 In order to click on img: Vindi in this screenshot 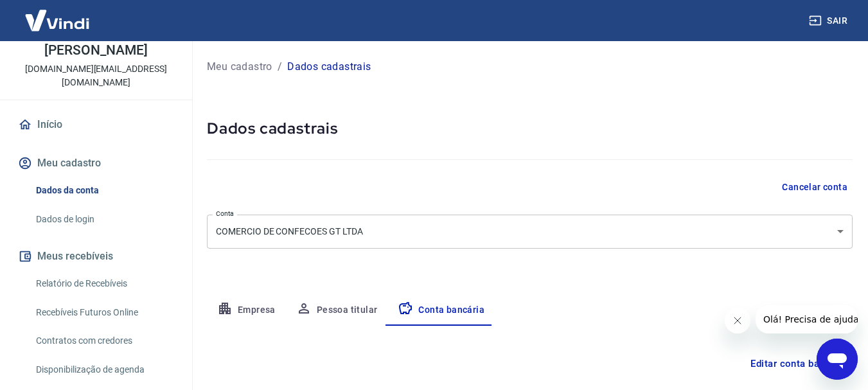, I will do `click(57, 20)`.